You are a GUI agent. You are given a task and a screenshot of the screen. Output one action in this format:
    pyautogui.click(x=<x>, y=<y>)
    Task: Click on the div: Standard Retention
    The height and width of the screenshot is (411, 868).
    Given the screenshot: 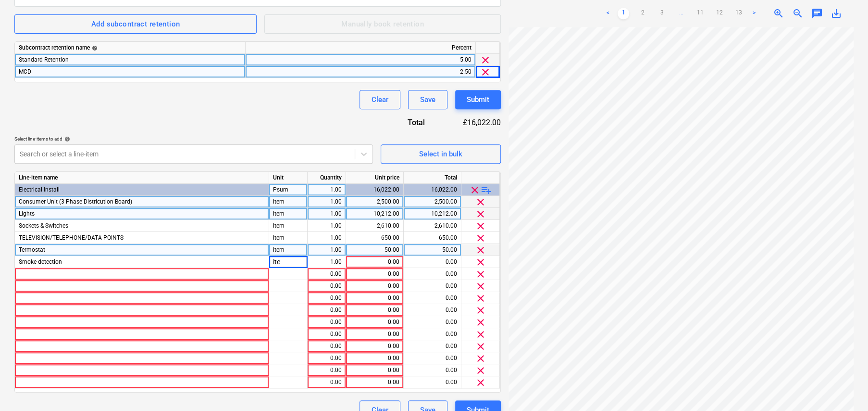 What is the action you would take?
    pyautogui.click(x=130, y=60)
    